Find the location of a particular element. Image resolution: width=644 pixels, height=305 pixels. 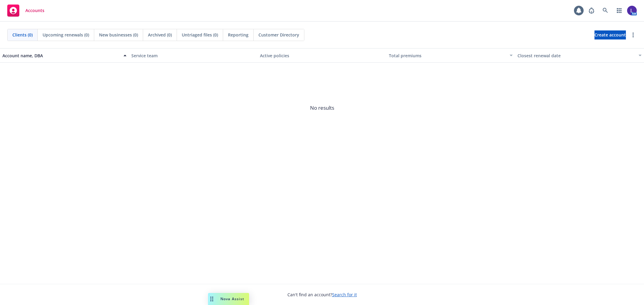

button: Total premiums is located at coordinates (451, 55).